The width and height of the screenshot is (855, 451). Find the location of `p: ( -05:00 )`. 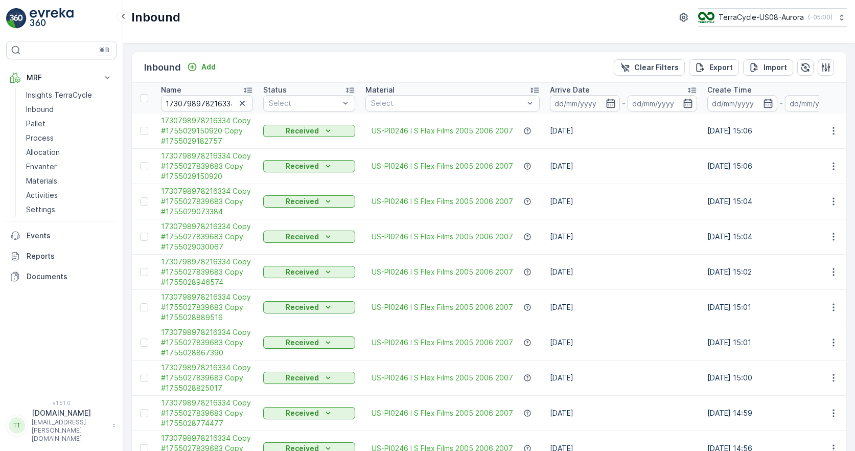

p: ( -05:00 ) is located at coordinates (820, 17).